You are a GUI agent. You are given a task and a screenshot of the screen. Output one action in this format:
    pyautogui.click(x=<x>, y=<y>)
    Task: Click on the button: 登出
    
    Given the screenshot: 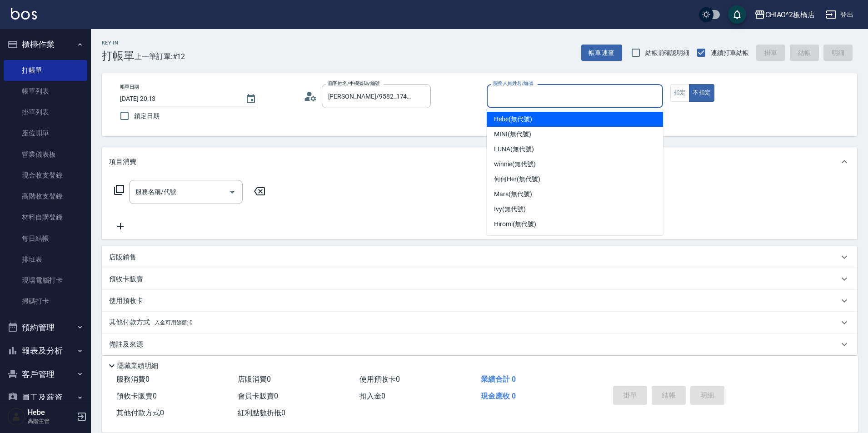 What is the action you would take?
    pyautogui.click(x=839, y=15)
    